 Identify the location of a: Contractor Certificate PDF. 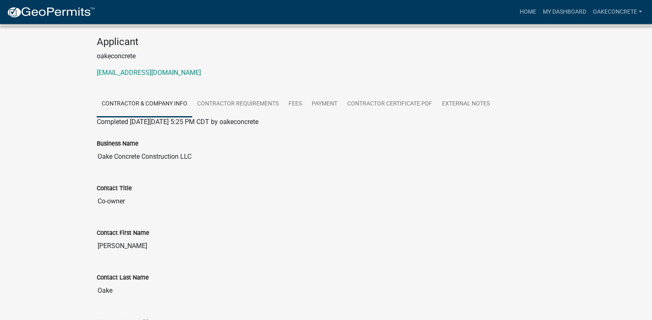
(389, 104).